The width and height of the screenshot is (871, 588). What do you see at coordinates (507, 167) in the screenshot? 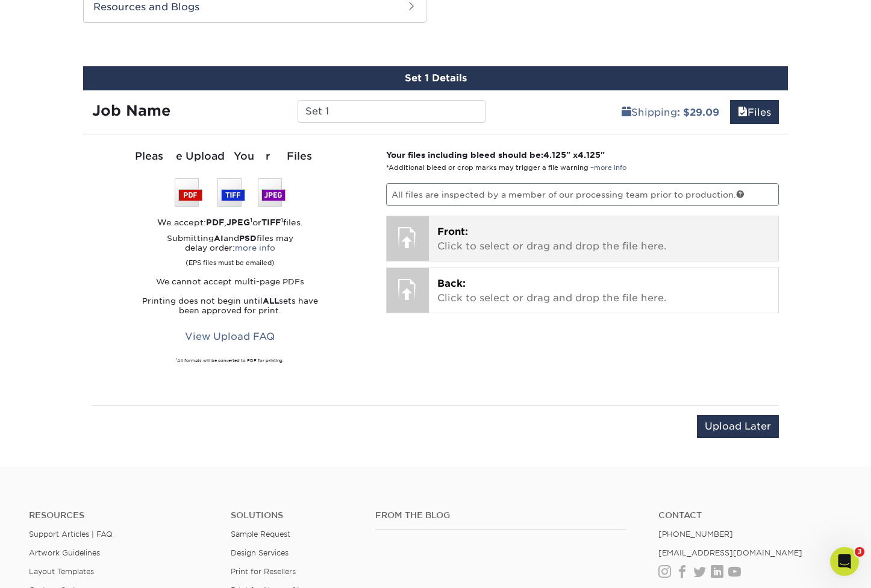
I see `small: *Additional bleed or crop marks may trigger a file warning –` at bounding box center [507, 167].